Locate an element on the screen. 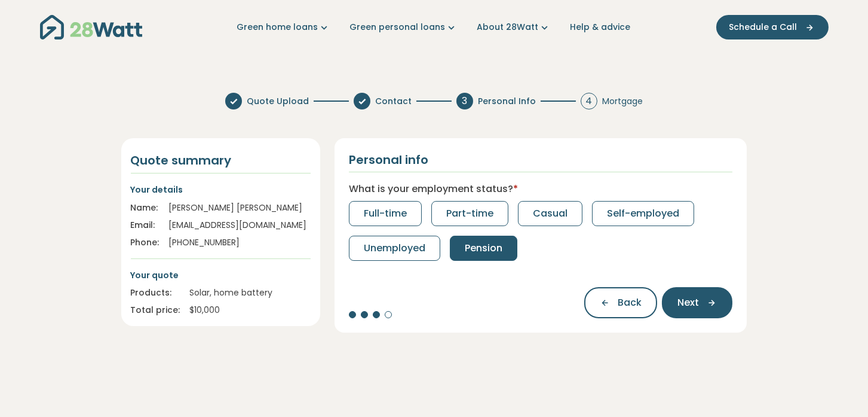  div: Phone: is located at coordinates (145, 242).